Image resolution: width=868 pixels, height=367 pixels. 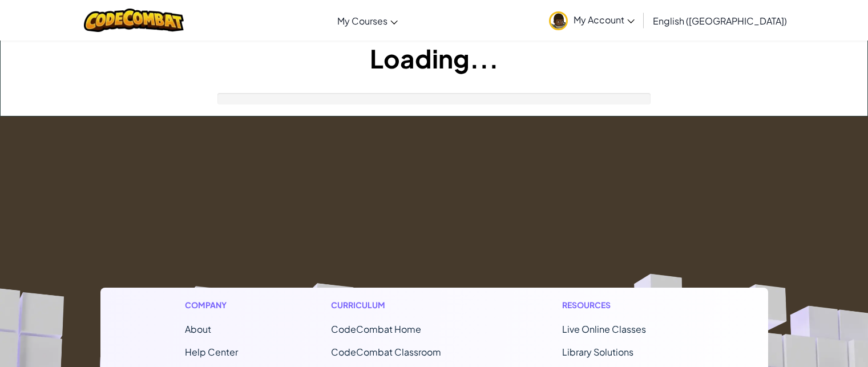 I want to click on a: My Account, so click(x=592, y=20).